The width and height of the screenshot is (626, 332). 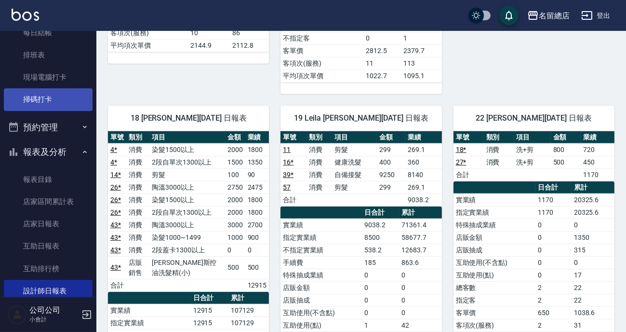 I want to click on td: 17, so click(x=593, y=275).